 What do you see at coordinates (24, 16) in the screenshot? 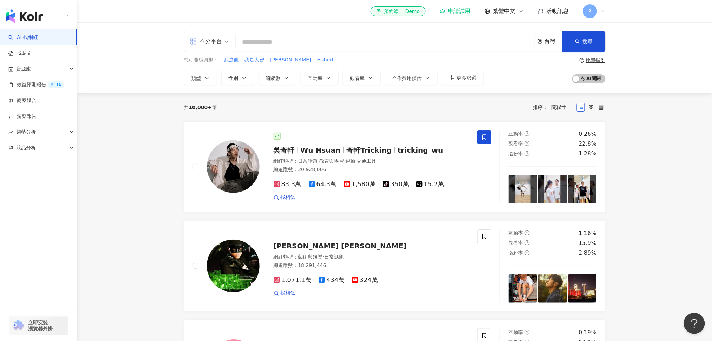
I see `img: logo` at bounding box center [24, 16].